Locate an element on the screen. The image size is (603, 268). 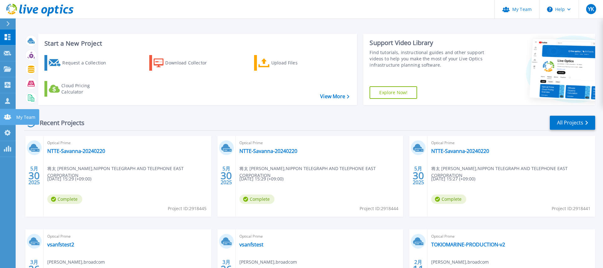
a: View More is located at coordinates (334, 96).